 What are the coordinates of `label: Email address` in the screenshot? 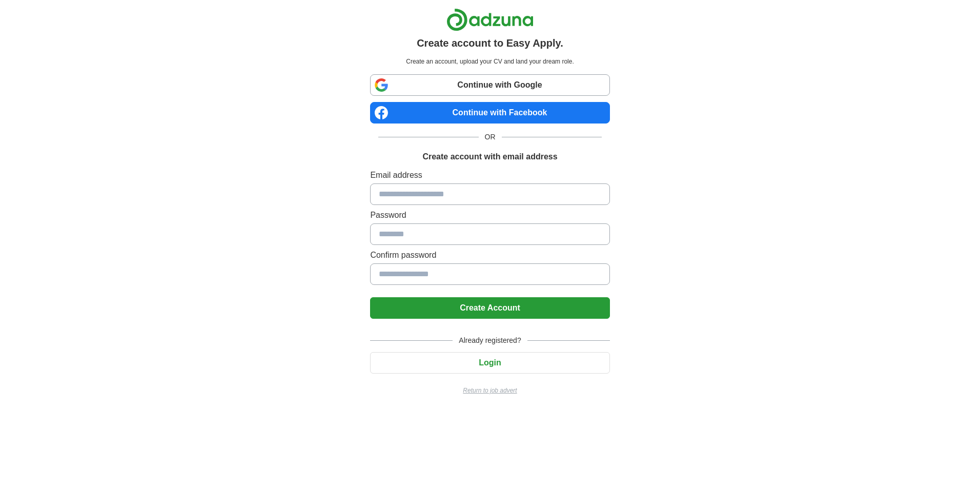 It's located at (489, 175).